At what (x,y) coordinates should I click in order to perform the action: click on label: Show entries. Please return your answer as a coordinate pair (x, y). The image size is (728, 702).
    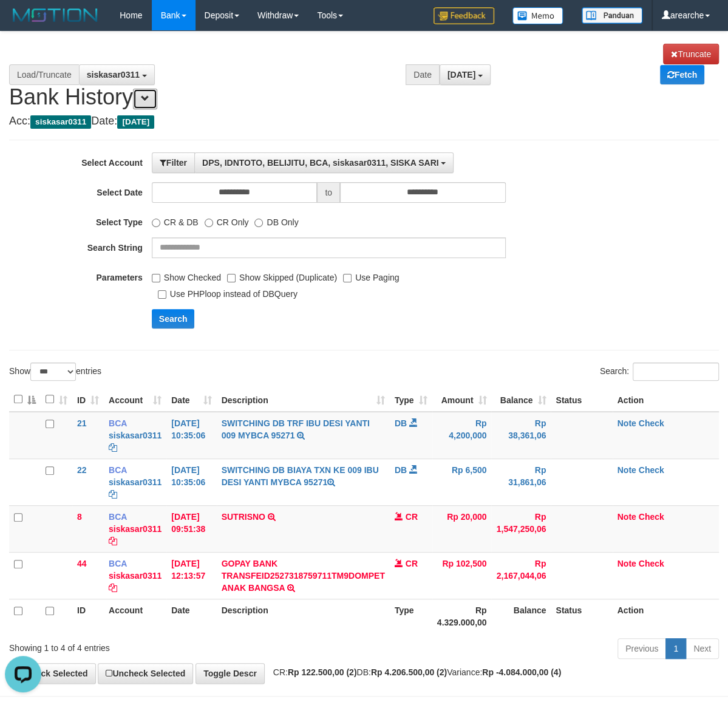
    Looking at the image, I should click on (55, 371).